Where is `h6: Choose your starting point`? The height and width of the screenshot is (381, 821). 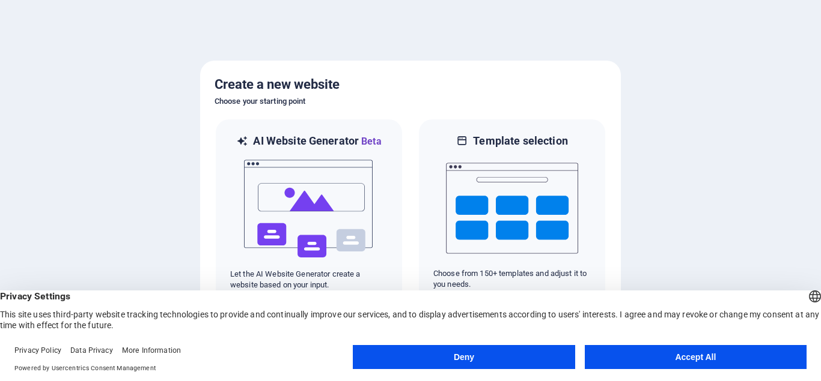 h6: Choose your starting point is located at coordinates (410, 102).